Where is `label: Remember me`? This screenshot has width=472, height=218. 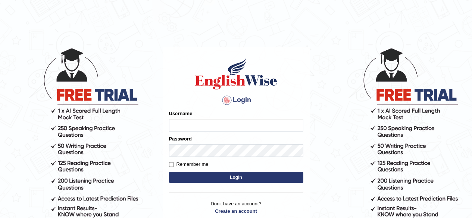
label: Remember me is located at coordinates (189, 165).